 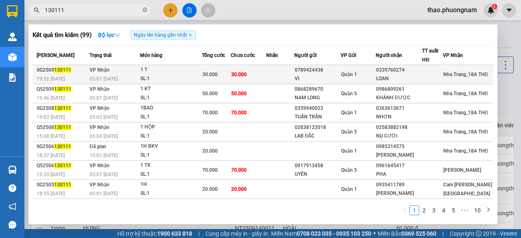 What do you see at coordinates (318, 127) in the screenshot?
I see `div: 02838122018` at bounding box center [318, 127].